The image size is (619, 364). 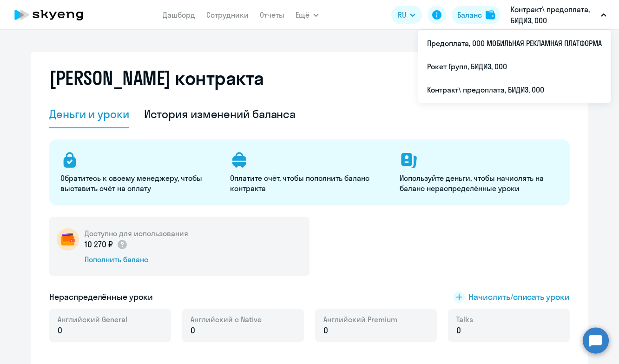 What do you see at coordinates (101, 297) in the screenshot?
I see `h5: Нераспределённые уроки` at bounding box center [101, 297].